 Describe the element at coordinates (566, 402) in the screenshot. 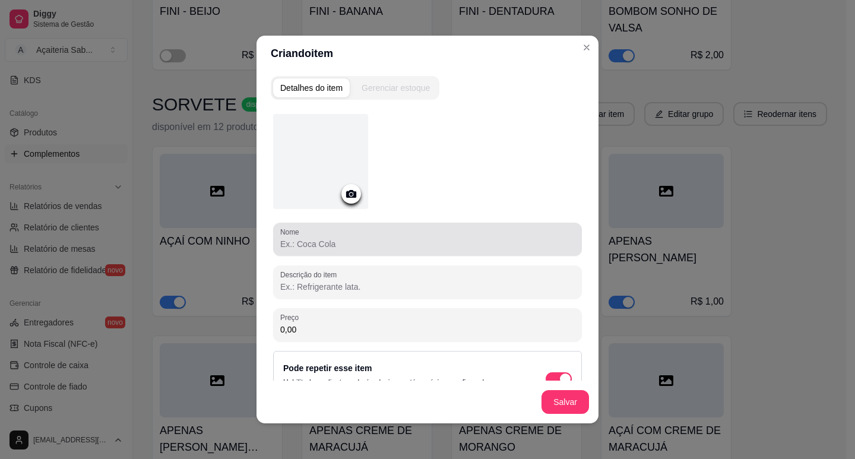

I see `button: Salvar` at that location.